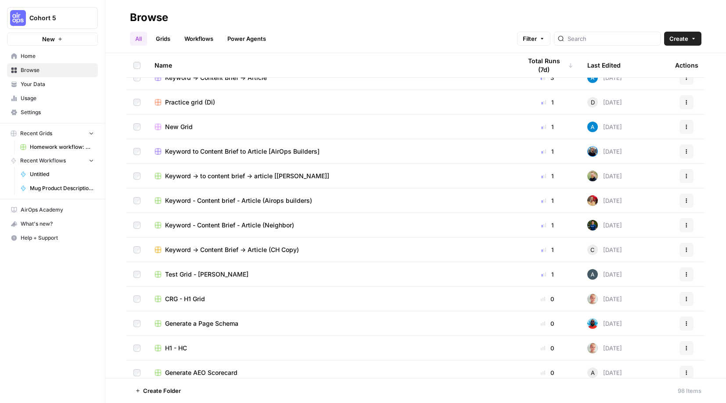 The width and height of the screenshot is (726, 403). I want to click on a: Home, so click(52, 56).